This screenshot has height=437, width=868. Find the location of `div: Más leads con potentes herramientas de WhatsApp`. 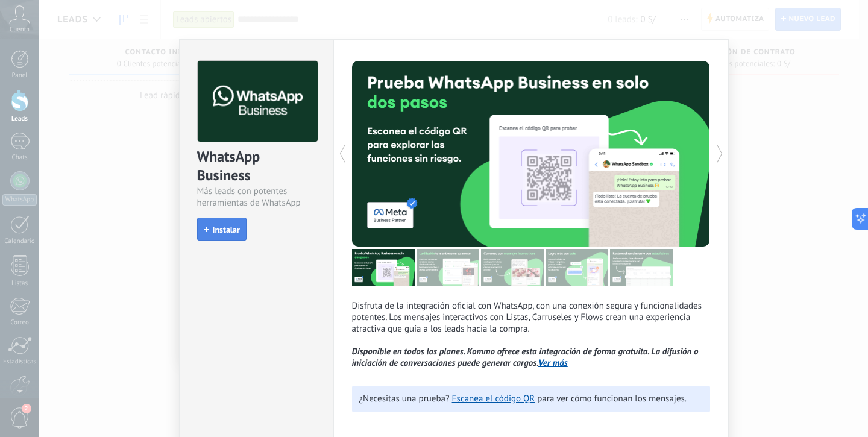

div: Más leads con potentes herramientas de WhatsApp is located at coordinates (256, 197).